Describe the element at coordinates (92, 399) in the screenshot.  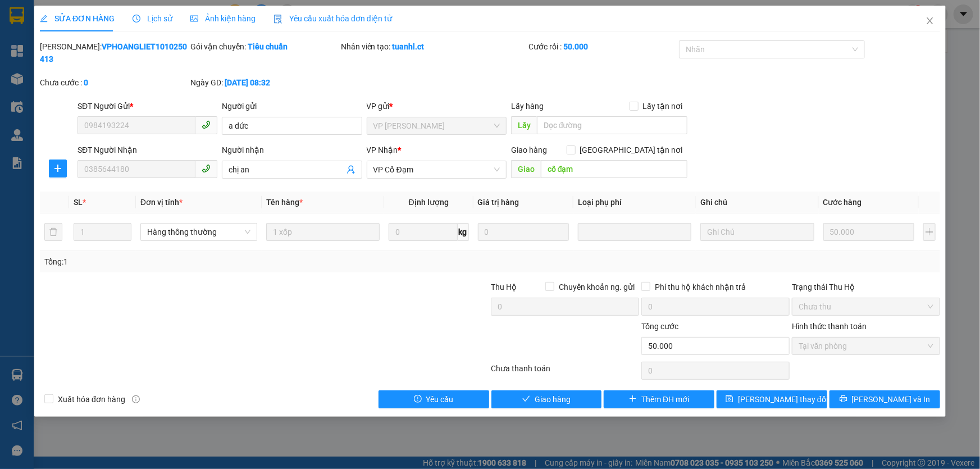
I see `span: Xuất hóa đơn hàng` at that location.